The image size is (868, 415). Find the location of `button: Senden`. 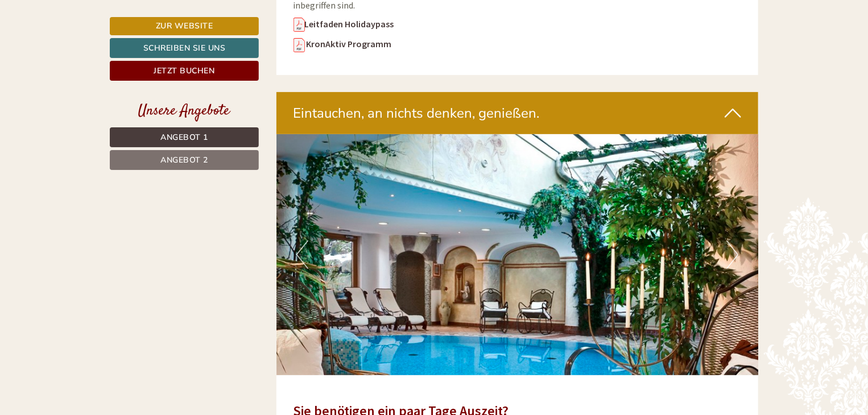

button: Senden is located at coordinates (414, 310).